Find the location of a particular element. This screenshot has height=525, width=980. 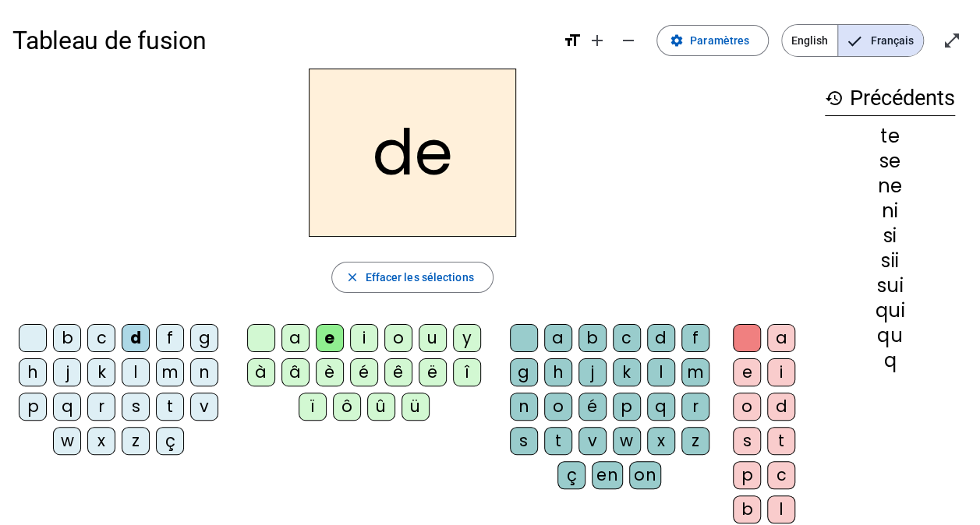

span: English is located at coordinates (809, 40).